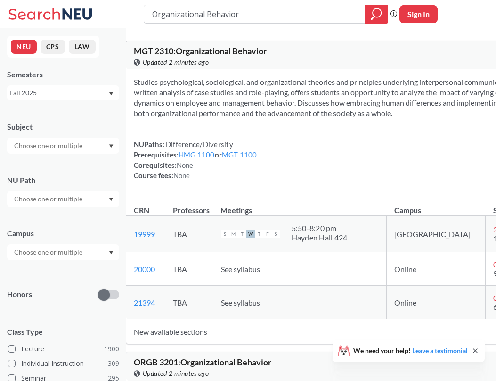 The image size is (496, 381). I want to click on span: Difference/Diversity, so click(199, 144).